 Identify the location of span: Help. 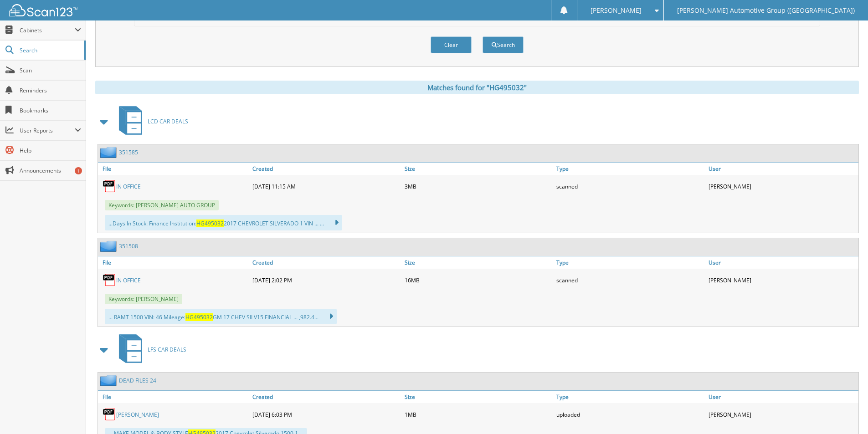
(50, 151).